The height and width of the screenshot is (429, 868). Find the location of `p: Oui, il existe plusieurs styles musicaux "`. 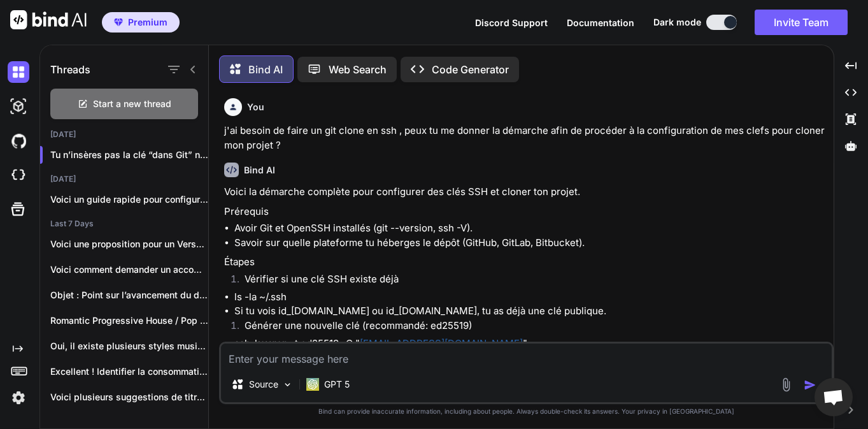

p: Oui, il existe plusieurs styles musicaux " is located at coordinates (129, 346).